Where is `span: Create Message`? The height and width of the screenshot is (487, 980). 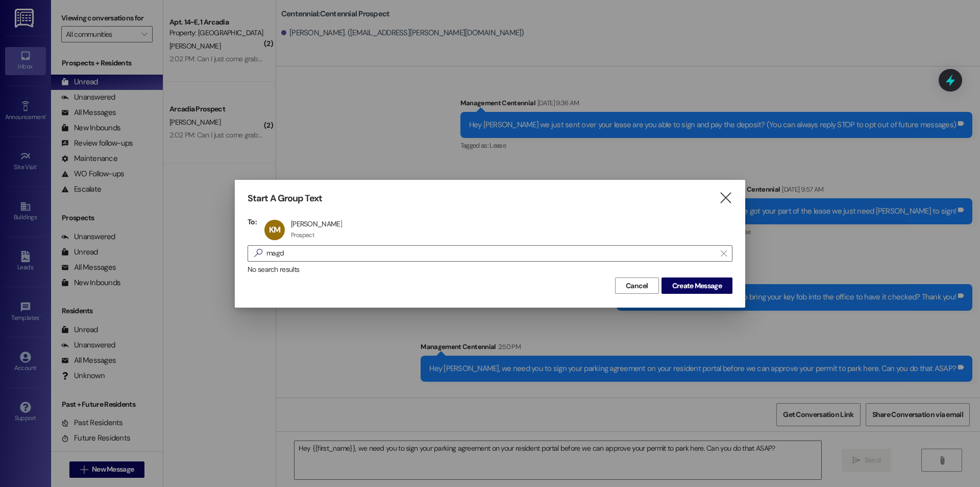
span: Create Message is located at coordinates (696, 286).